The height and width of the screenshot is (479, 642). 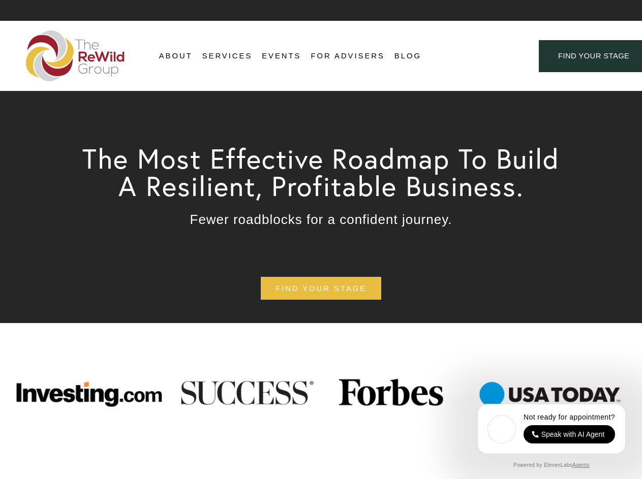 I want to click on a: Blog, so click(x=408, y=56).